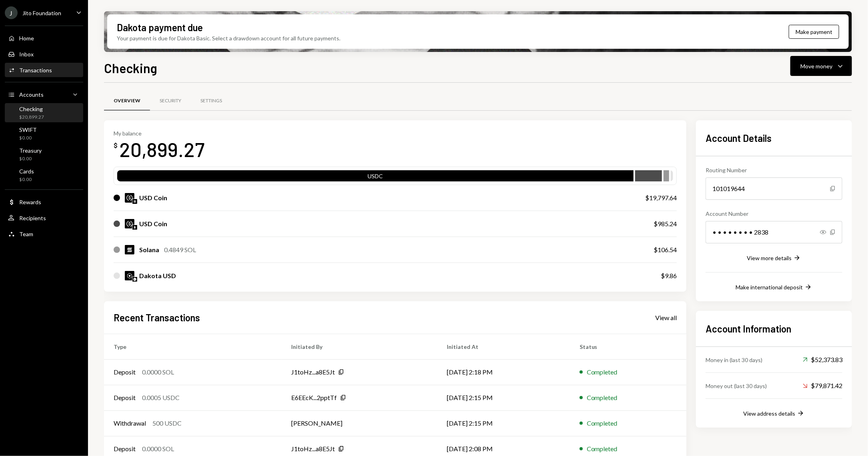 This screenshot has width=868, height=456. I want to click on div: Accounts, so click(31, 94).